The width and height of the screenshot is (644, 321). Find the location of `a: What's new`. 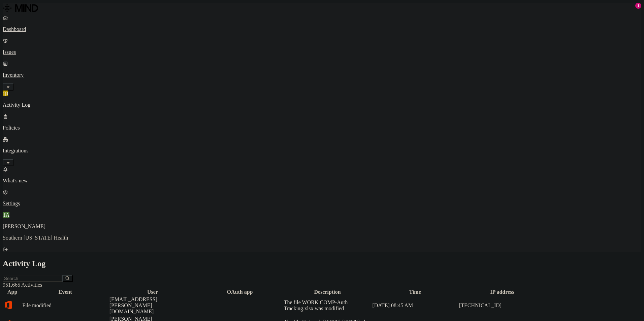

a: What's new is located at coordinates (322, 175).